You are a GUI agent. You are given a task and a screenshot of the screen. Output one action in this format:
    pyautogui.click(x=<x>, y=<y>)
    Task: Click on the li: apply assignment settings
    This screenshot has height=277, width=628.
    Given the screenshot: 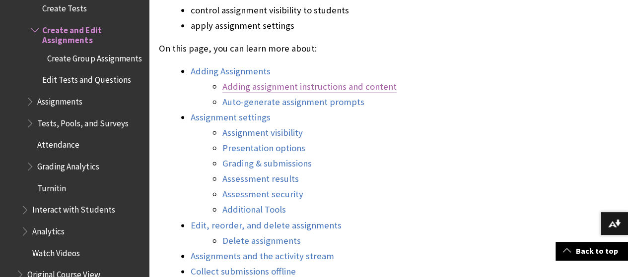 What is the action you would take?
    pyautogui.click(x=330, y=26)
    